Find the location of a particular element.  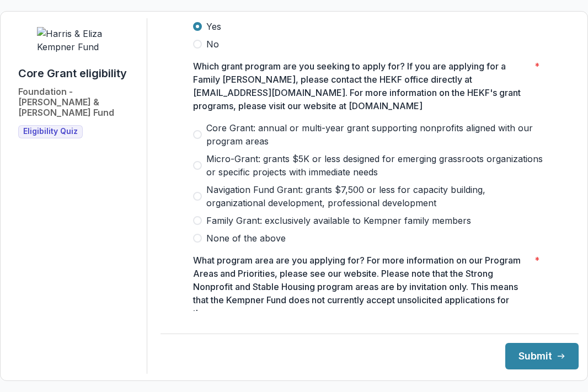

span: Yes is located at coordinates (213, 26).